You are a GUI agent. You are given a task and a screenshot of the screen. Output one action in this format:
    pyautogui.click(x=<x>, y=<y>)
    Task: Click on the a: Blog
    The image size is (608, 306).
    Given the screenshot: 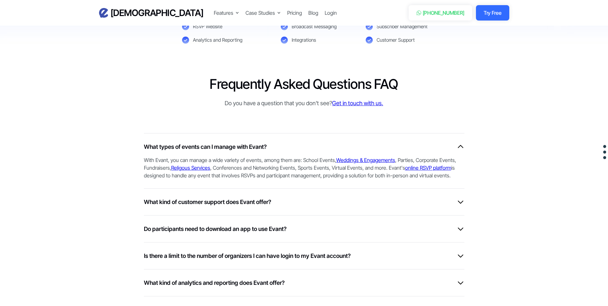 What is the action you would take?
    pyautogui.click(x=313, y=13)
    